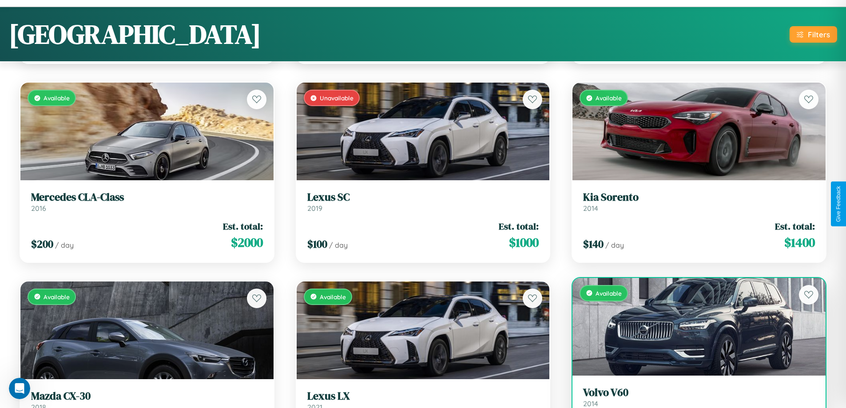 This screenshot has height=408, width=846. What do you see at coordinates (423, 396) in the screenshot?
I see `h3: Lexus LX` at bounding box center [423, 396].